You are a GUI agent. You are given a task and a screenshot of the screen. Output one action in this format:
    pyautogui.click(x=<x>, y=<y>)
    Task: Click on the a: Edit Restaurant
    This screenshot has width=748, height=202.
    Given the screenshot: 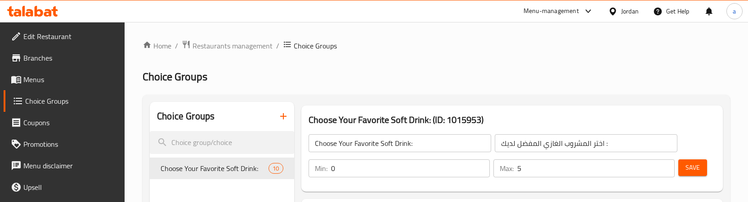 What is the action you would take?
    pyautogui.click(x=64, y=36)
    